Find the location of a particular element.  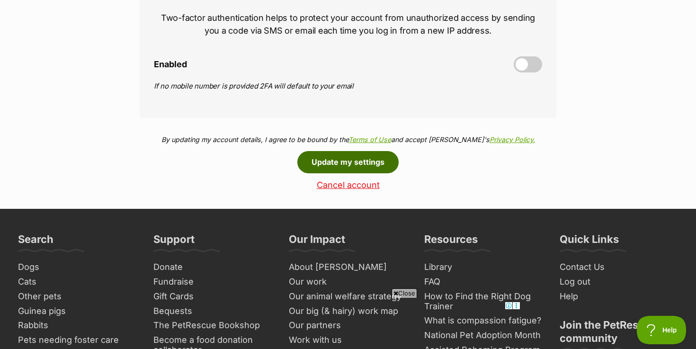

a: The PetRescue Bookshop is located at coordinates (213, 325).